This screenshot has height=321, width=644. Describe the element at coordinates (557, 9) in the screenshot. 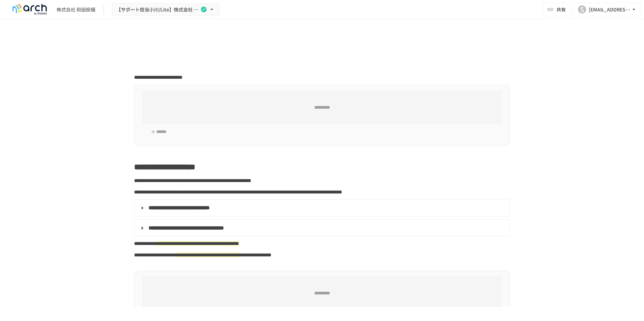

I see `button: 共有` at that location.